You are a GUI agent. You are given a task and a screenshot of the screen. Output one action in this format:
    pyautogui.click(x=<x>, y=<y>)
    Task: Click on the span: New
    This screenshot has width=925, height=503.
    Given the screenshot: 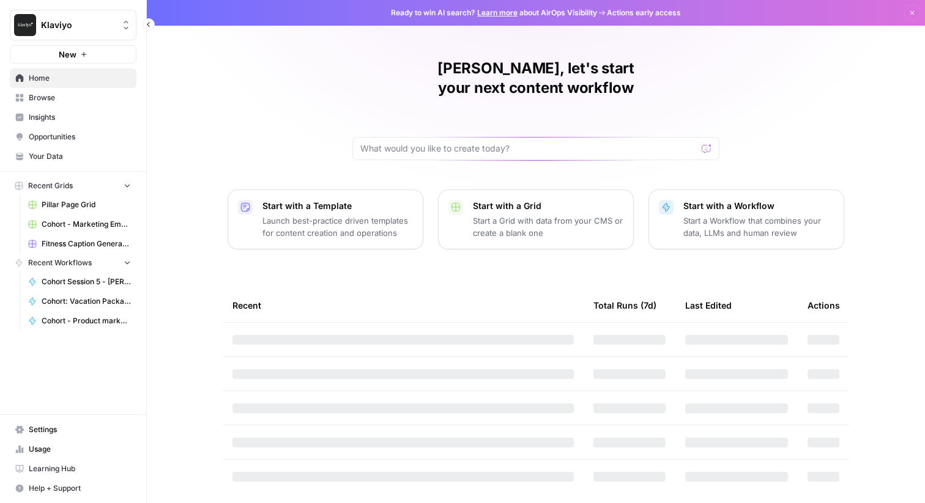 What is the action you would take?
    pyautogui.click(x=67, y=54)
    